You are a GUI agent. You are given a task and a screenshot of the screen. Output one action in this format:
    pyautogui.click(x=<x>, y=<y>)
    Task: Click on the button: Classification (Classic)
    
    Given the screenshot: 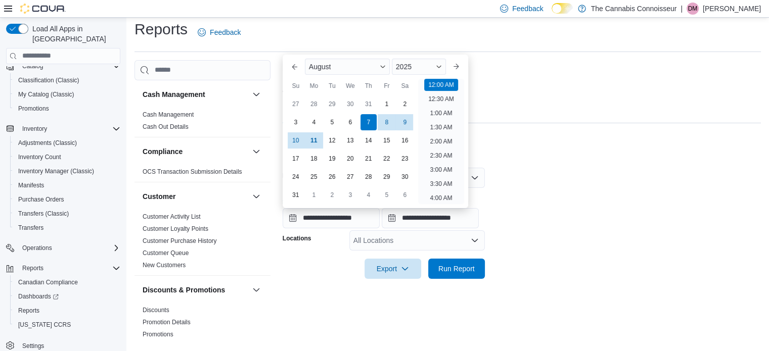 What is the action you would take?
    pyautogui.click(x=67, y=80)
    